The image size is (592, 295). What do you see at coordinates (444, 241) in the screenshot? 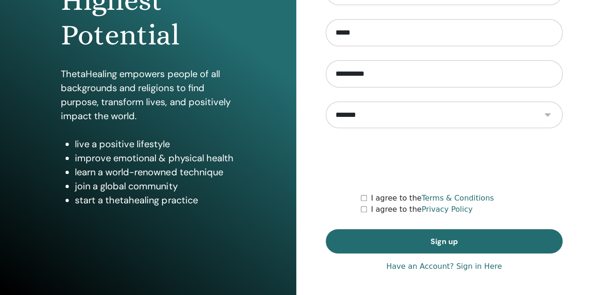
I see `button: Sign up` at bounding box center [444, 241].